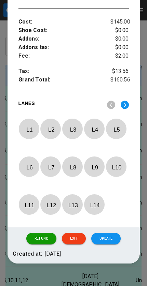 The image size is (147, 286). I want to click on button: Exit, so click(74, 239).